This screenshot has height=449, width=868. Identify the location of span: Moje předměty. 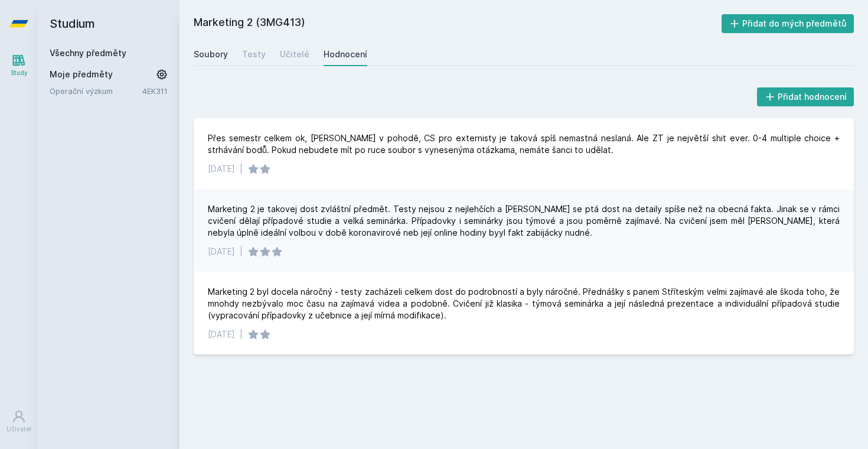
(81, 74).